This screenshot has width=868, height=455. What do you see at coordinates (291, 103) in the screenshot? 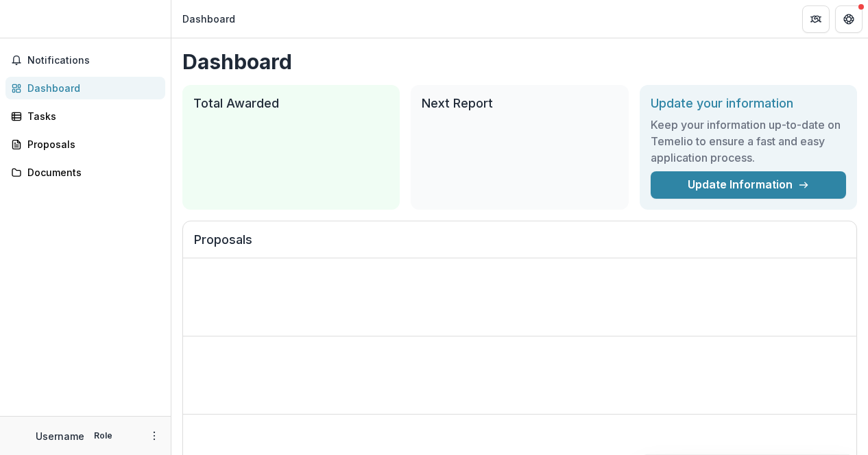
I see `h2: Total Awarded` at bounding box center [291, 103].